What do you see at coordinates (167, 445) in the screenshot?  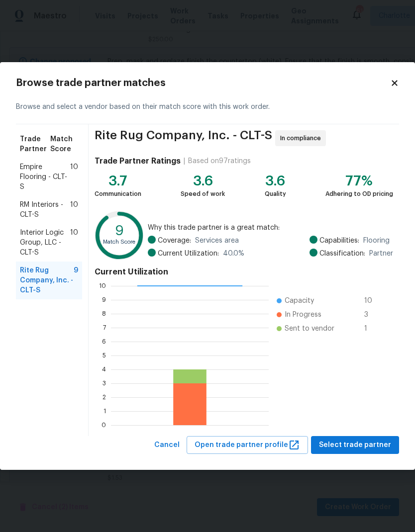 I see `span: Cancel` at bounding box center [167, 445].